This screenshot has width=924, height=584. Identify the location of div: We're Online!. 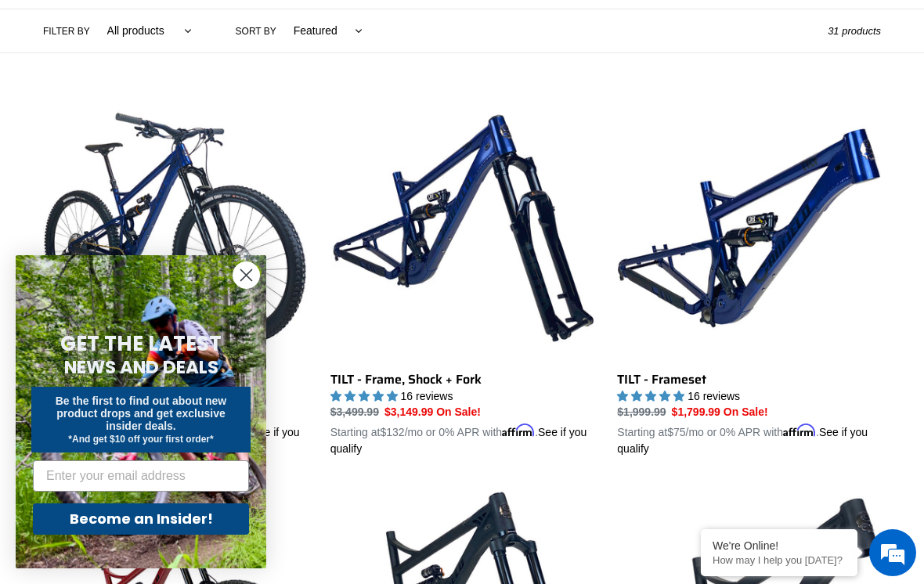
(779, 546).